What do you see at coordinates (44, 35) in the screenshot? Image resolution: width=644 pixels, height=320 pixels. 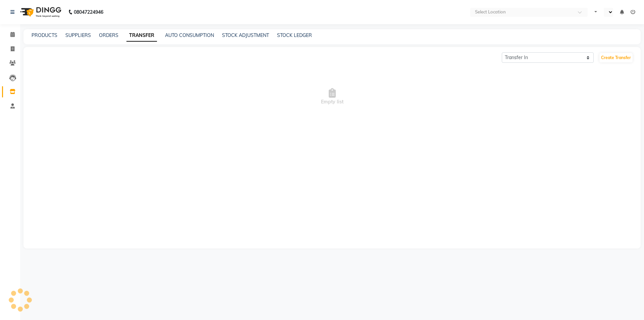 I see `a: PRODUCTS` at bounding box center [44, 35].